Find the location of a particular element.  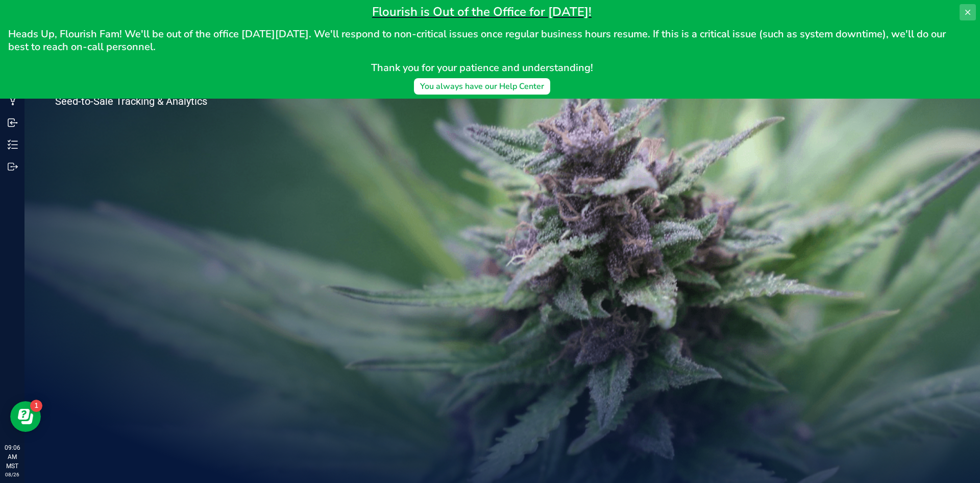

inline-svg: Manufacturing is located at coordinates (13, 101).